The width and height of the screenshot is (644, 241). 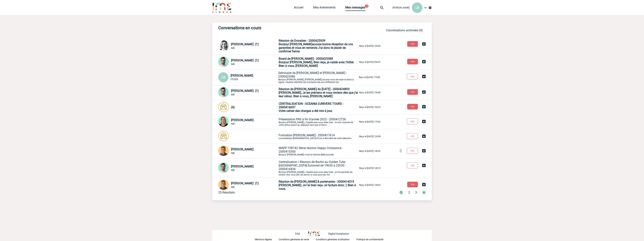 I want to click on span: MAPP-198742 3ème réunion Happy Croissance - 2000415350, so click(x=311, y=150).